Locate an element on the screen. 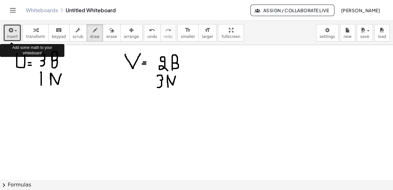 The height and width of the screenshot is (190, 393). button: save is located at coordinates (365, 33).